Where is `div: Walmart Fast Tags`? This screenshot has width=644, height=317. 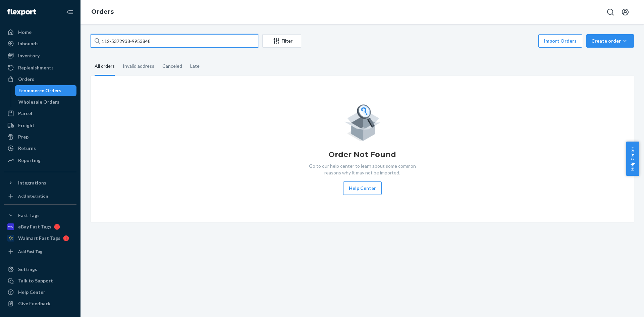 div: Walmart Fast Tags is located at coordinates (39, 238).